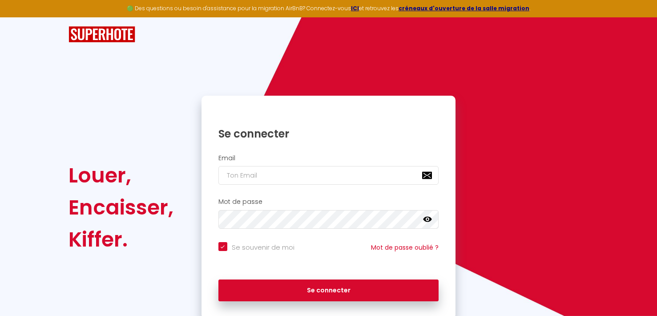 The image size is (657, 316). What do you see at coordinates (121, 207) in the screenshot?
I see `div: Encaisser,` at bounding box center [121, 207].